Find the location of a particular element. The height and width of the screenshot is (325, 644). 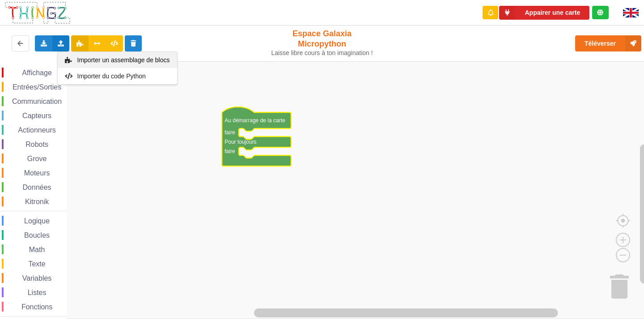

span: Listes is located at coordinates (37, 292).